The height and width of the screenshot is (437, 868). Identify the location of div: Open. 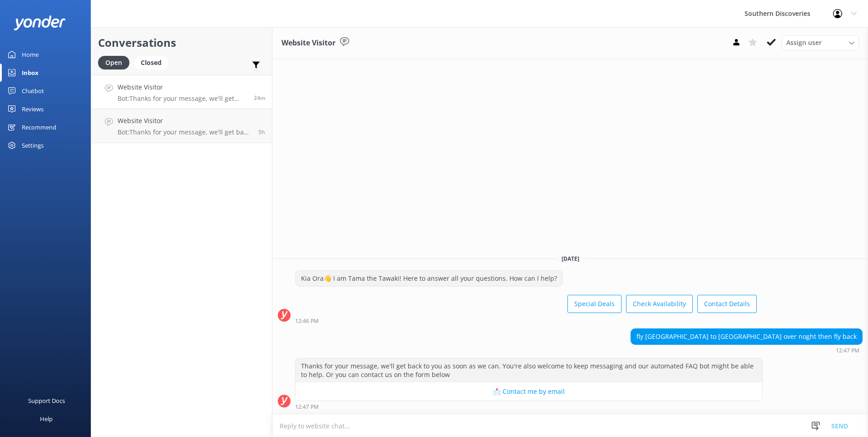
(114, 63).